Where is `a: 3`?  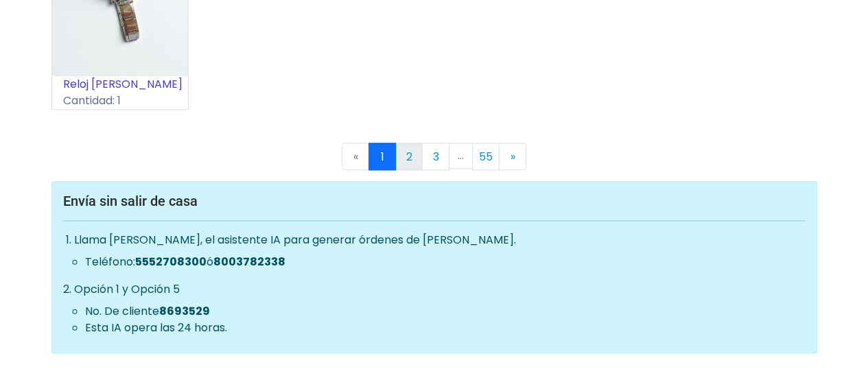 a: 3 is located at coordinates (436, 156).